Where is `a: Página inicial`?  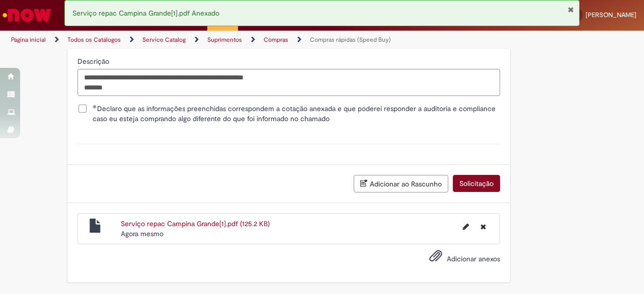
a: Página inicial is located at coordinates (28, 40).